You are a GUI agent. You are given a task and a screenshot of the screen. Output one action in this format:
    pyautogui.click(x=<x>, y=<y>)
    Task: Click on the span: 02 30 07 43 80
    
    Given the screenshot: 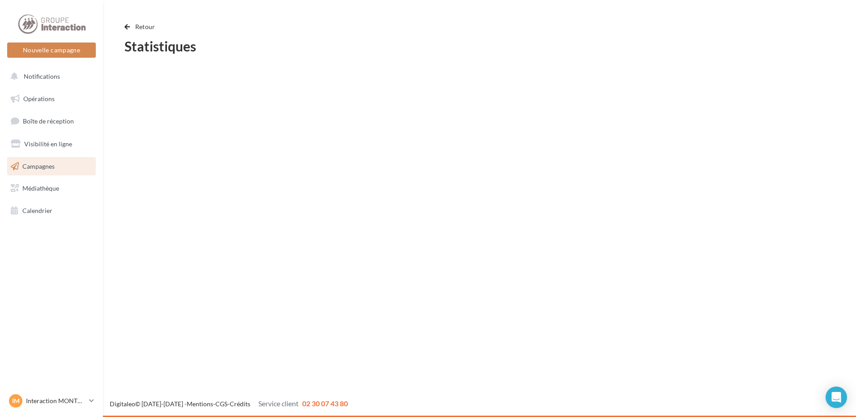 What is the action you would take?
    pyautogui.click(x=325, y=403)
    